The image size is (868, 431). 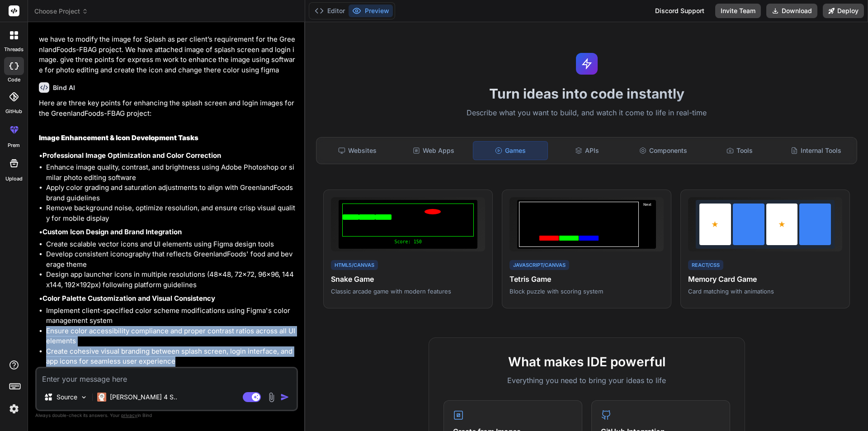 I want to click on li: Create scalable vector icons and UI elements using Figma design tools, so click(x=171, y=244).